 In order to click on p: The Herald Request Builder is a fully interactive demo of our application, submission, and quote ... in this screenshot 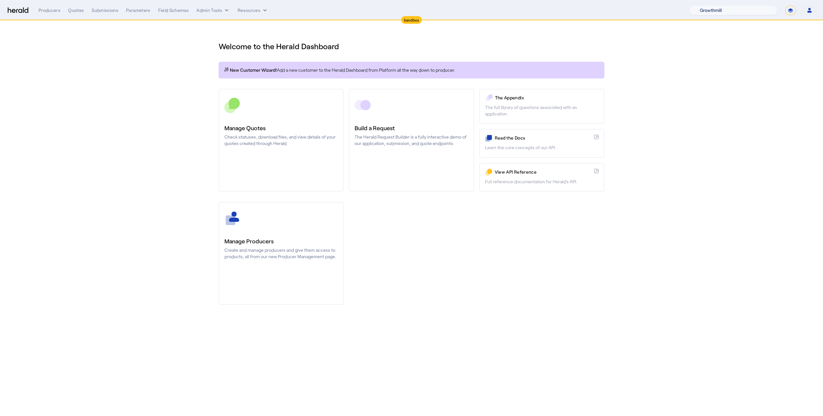, I will do `click(411, 140)`.